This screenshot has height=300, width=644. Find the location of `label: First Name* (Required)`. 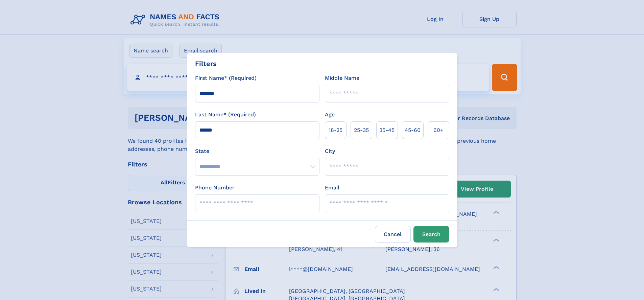

label: First Name* (Required) is located at coordinates (226, 78).